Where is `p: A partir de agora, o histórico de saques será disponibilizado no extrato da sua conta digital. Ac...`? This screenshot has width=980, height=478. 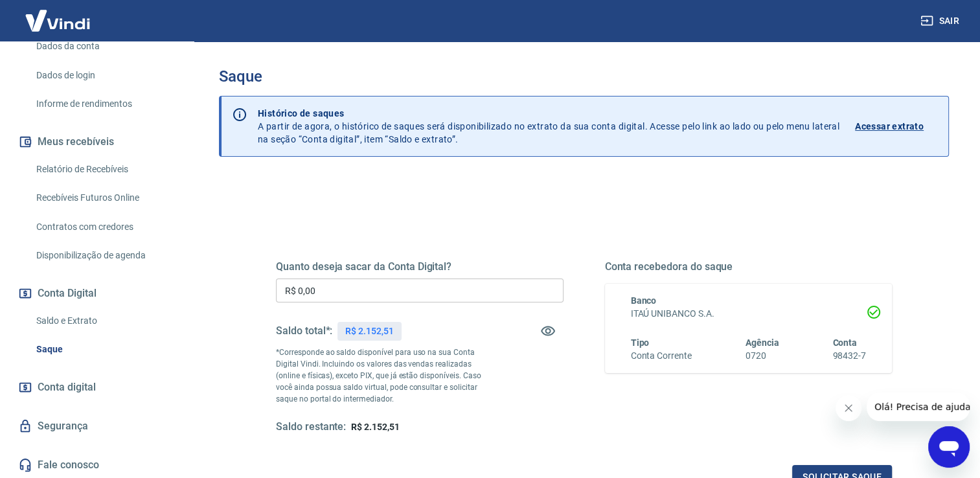
p: A partir de agora, o histórico de saques será disponibilizado no extrato da sua conta digital. Ac... is located at coordinates (549, 126).